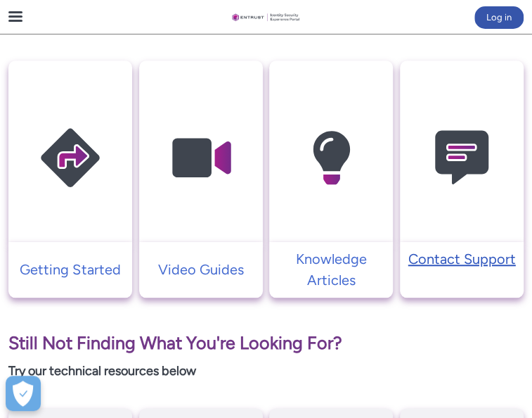 This screenshot has height=418, width=532. Describe the element at coordinates (331, 269) in the screenshot. I see `p: Knowledge Articles` at that location.